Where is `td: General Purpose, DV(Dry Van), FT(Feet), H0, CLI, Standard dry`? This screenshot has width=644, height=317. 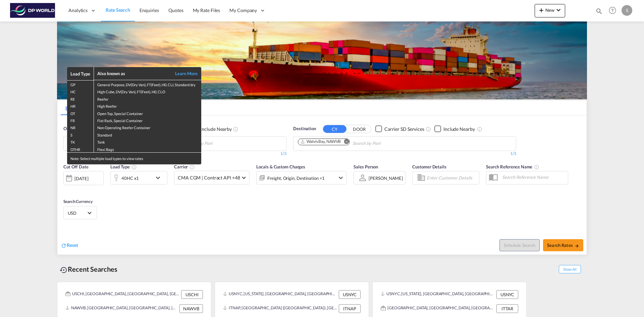 td: General Purpose, DV(Dry Van), FT(Feet), H0, CLI, Standard dry is located at coordinates (148, 84).